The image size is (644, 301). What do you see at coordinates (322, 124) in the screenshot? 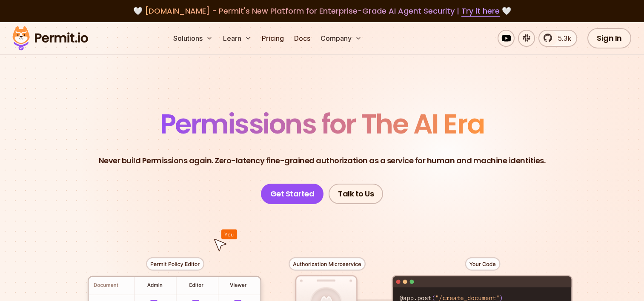
I see `span: Permissions for The AI Era` at bounding box center [322, 124].